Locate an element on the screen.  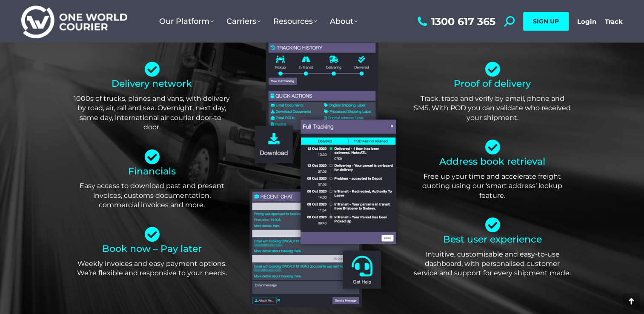
a: 1300 617 365 is located at coordinates (455, 21).